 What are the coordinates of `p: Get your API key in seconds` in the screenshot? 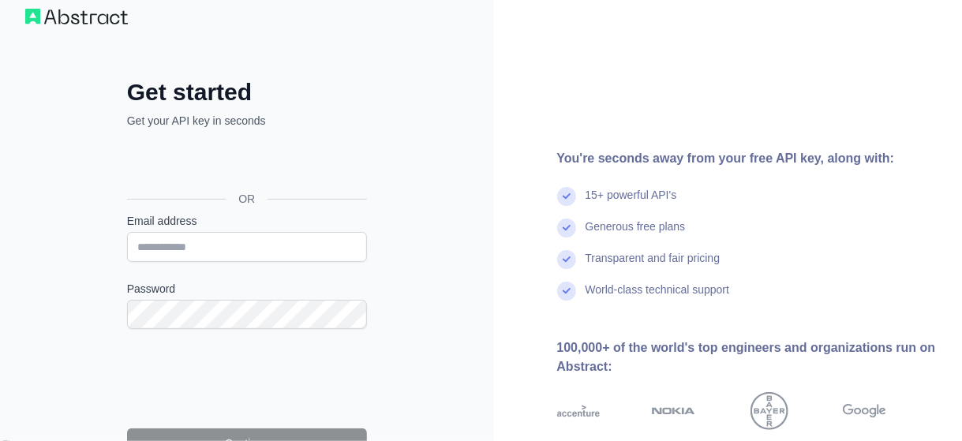 It's located at (247, 121).